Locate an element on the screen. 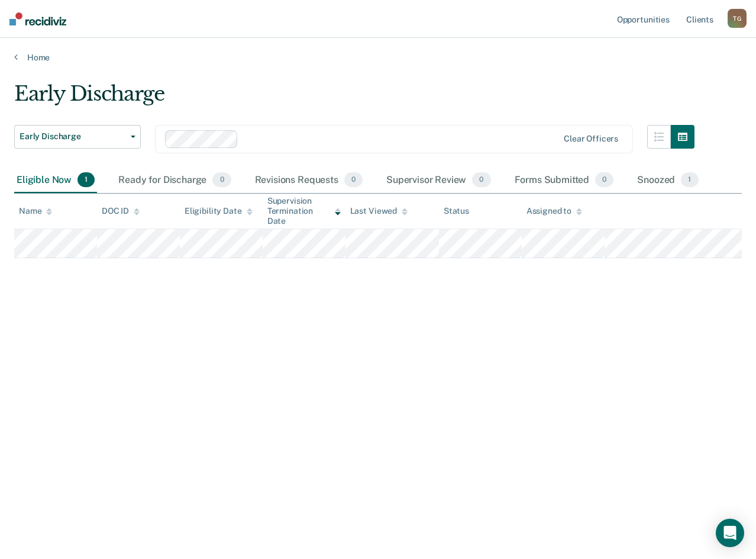  div: Status is located at coordinates (456, 211).